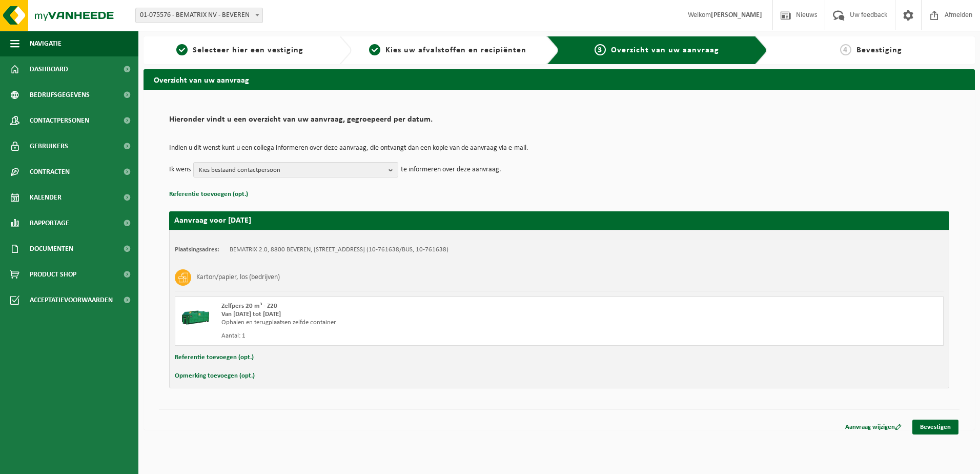 The width and height of the screenshot is (980, 474). What do you see at coordinates (71, 300) in the screenshot?
I see `span: Acceptatievoorwaarden` at bounding box center [71, 300].